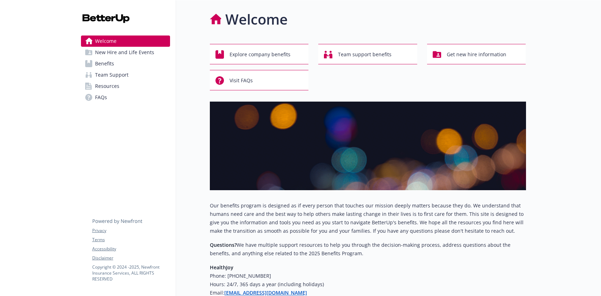 This screenshot has height=296, width=601. What do you see at coordinates (260, 55) in the screenshot?
I see `span: Explore company benefits` at bounding box center [260, 55].